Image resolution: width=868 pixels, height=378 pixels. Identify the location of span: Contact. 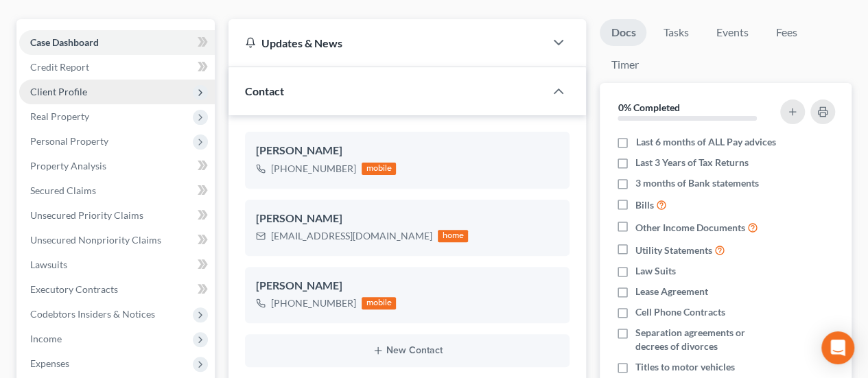
(265, 90).